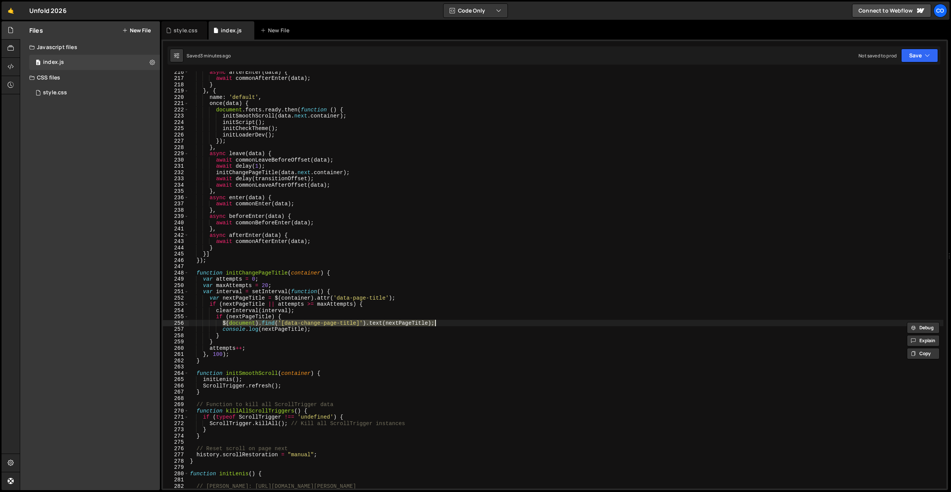  I want to click on button: Debug, so click(923, 328).